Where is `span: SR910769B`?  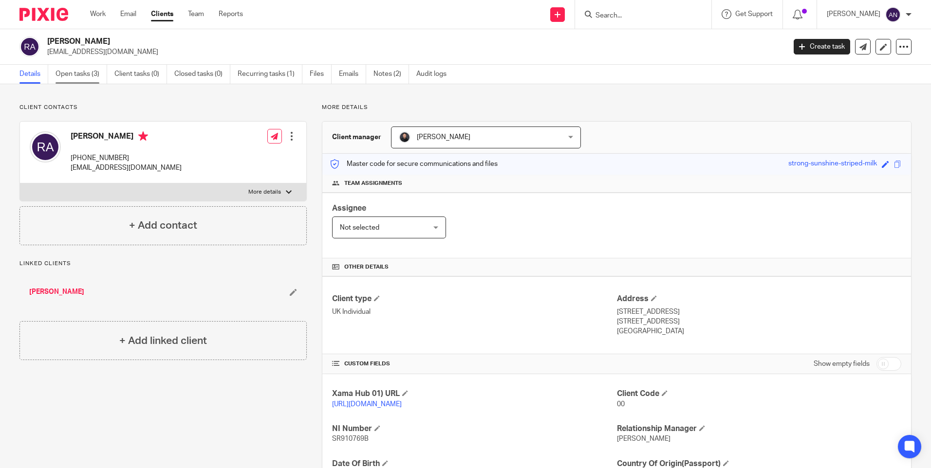
span: SR910769B is located at coordinates (350, 439).